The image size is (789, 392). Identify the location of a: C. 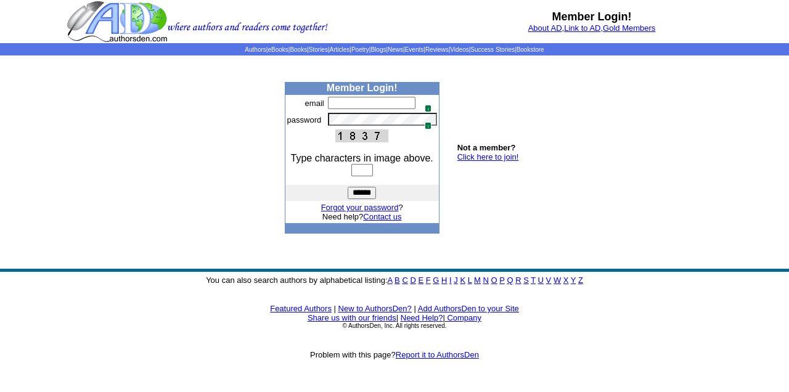
(404, 280).